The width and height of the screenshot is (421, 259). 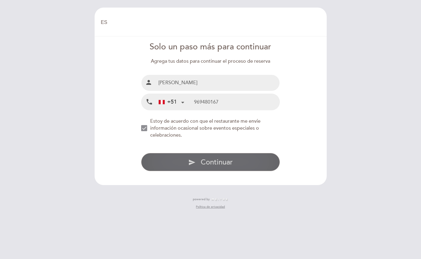 What do you see at coordinates (210, 61) in the screenshot?
I see `div: Agrega tus datos para continuar el proceso de reserva` at bounding box center [210, 61].